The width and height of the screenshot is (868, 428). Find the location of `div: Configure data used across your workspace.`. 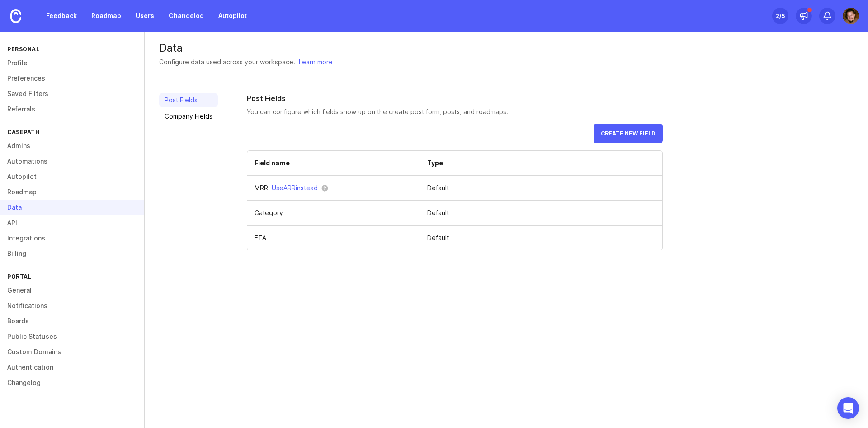

div: Configure data used across your workspace. is located at coordinates (227, 62).